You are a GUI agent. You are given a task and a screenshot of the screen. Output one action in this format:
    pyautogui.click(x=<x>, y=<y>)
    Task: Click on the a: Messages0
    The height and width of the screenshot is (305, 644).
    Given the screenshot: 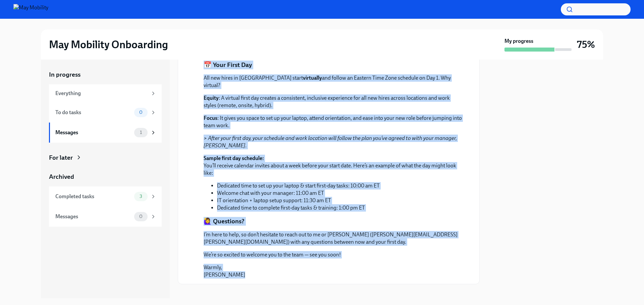 What is the action you would take?
    pyautogui.click(x=105, y=217)
    